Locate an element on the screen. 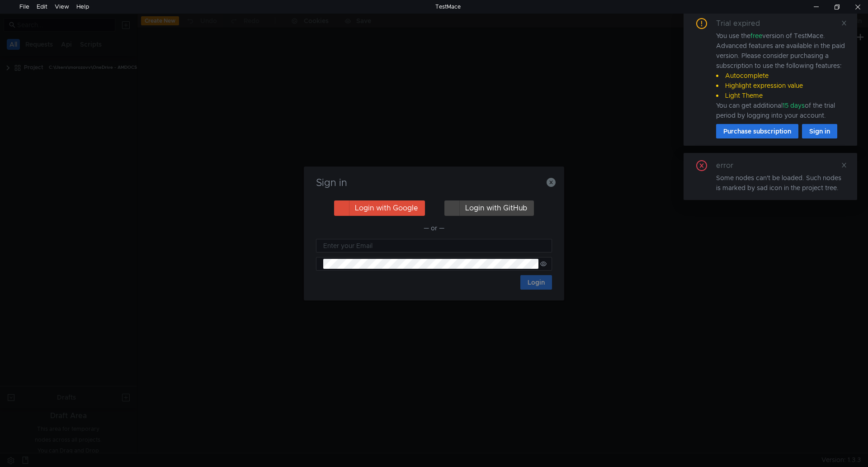 This screenshot has width=868, height=467. span: free is located at coordinates (756, 36).